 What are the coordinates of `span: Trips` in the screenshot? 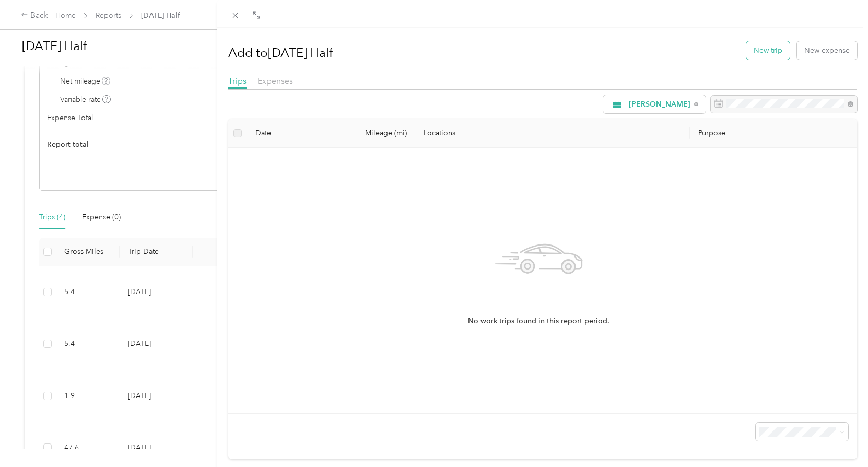 It's located at (237, 81).